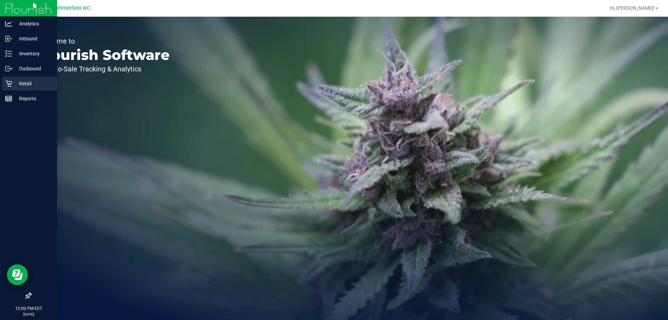 This screenshot has width=668, height=320. Describe the element at coordinates (9, 39) in the screenshot. I see `inline-svg: Inbound` at that location.